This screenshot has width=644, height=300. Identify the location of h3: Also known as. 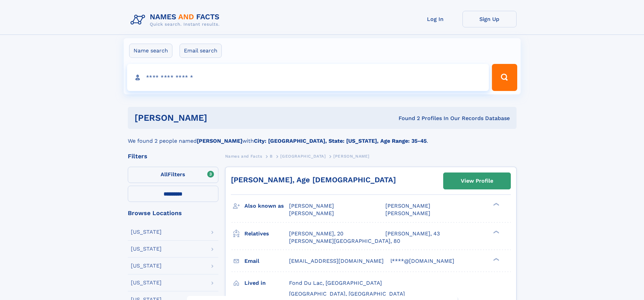
(267, 206).